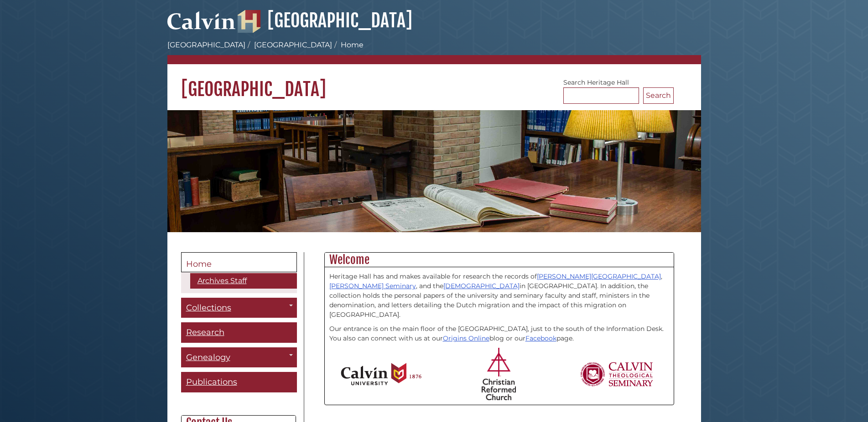 The width and height of the screenshot is (868, 422). I want to click on a: Home, so click(239, 263).